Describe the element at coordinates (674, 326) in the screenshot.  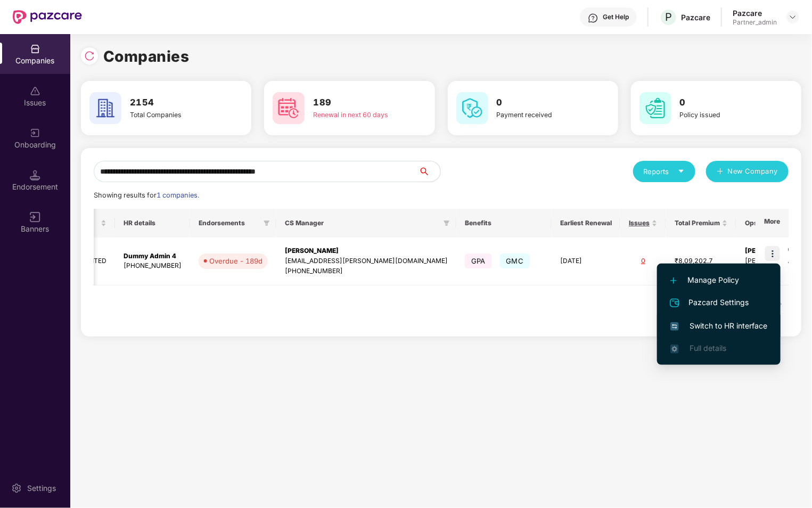
I see `img: svg+xml;base64,PHN2ZyB4bWxucz0iaHR0cDovL3d3dy53My5vcmcvMjAwMC9zdmciIHdpZHRoPSIxNiIgaGVpZ2h0PSIxNi...` at that location.